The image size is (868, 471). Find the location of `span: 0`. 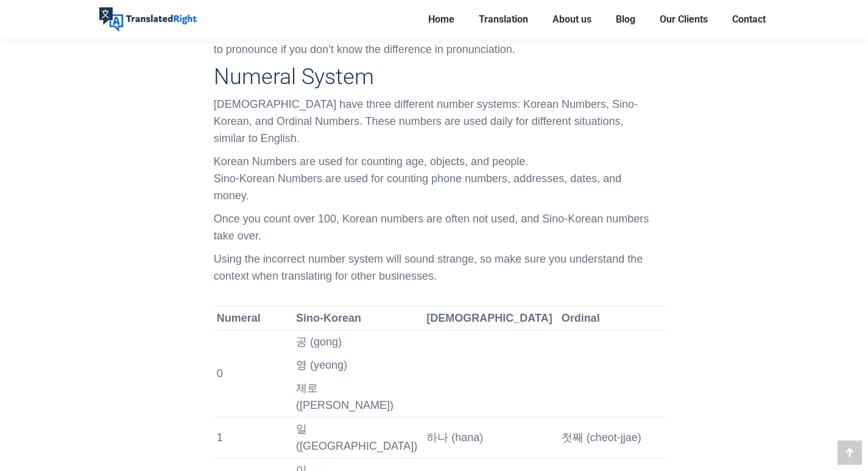

span: 0 is located at coordinates (220, 374).